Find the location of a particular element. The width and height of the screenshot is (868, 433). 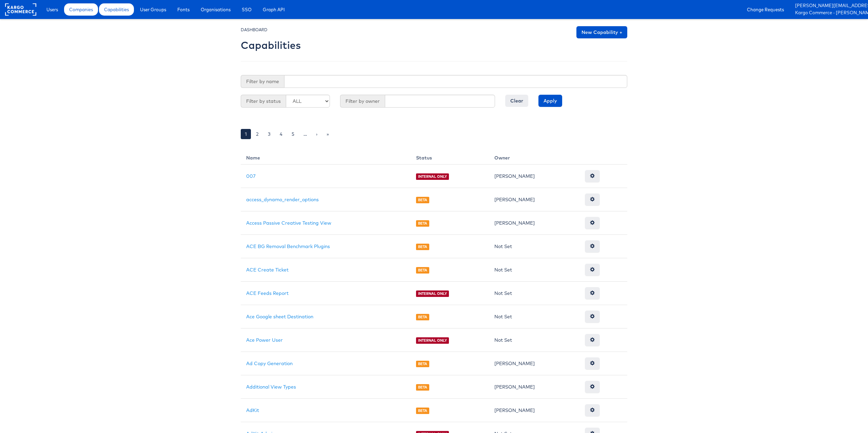

a: SSO is located at coordinates (246, 10).